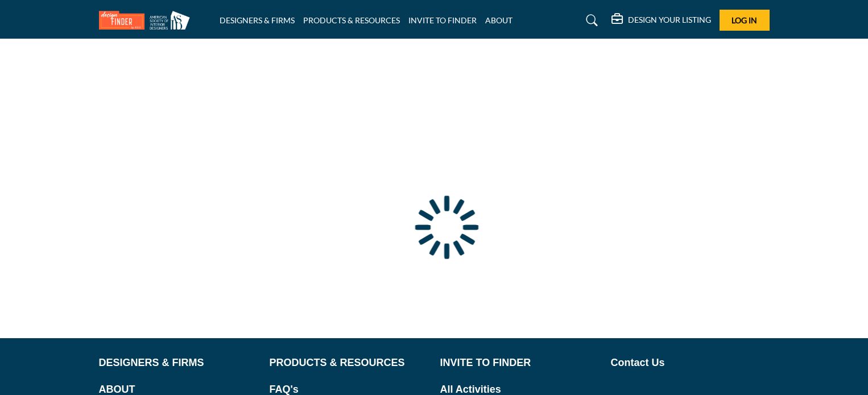  What do you see at coordinates (590, 20) in the screenshot?
I see `a: Search` at bounding box center [590, 20].